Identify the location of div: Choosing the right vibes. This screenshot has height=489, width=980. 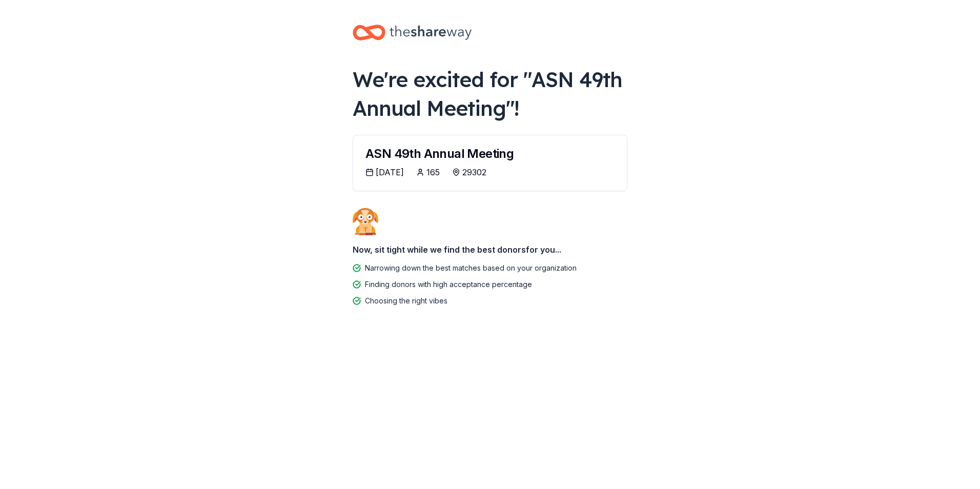
(406, 301).